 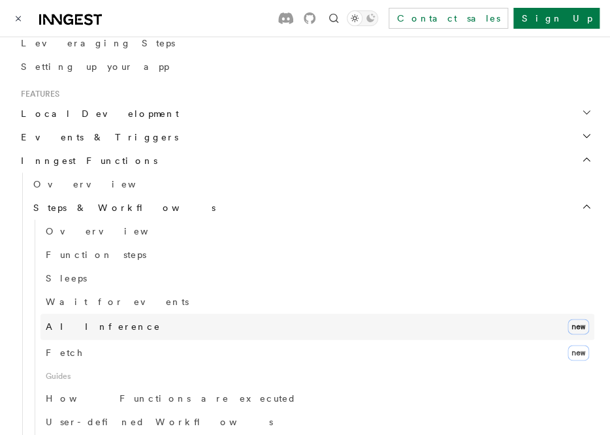 What do you see at coordinates (305, 43) in the screenshot?
I see `a: Leveraging Steps` at bounding box center [305, 43].